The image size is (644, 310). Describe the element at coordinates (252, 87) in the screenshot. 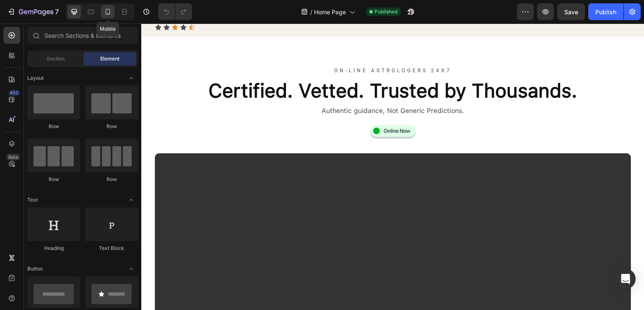

I see `span: Authentic guidance, Not Generic Predictions.` at that location.